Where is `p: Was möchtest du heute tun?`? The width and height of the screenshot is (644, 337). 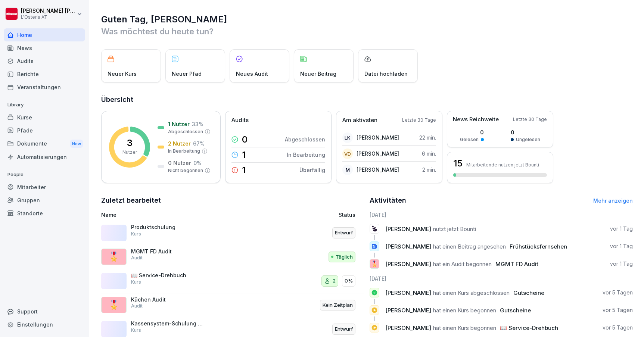 p: Was möchtest du heute tun? is located at coordinates (367, 31).